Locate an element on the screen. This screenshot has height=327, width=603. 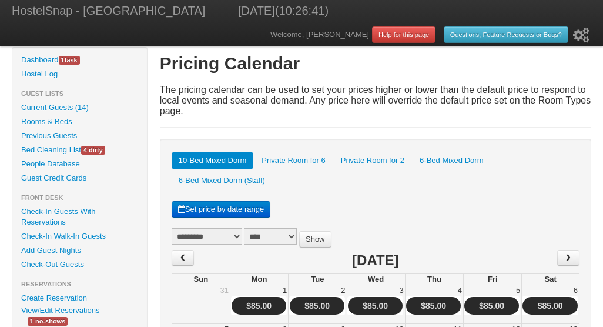
a: Check-In Guests With Reservations is located at coordinates (79, 217).